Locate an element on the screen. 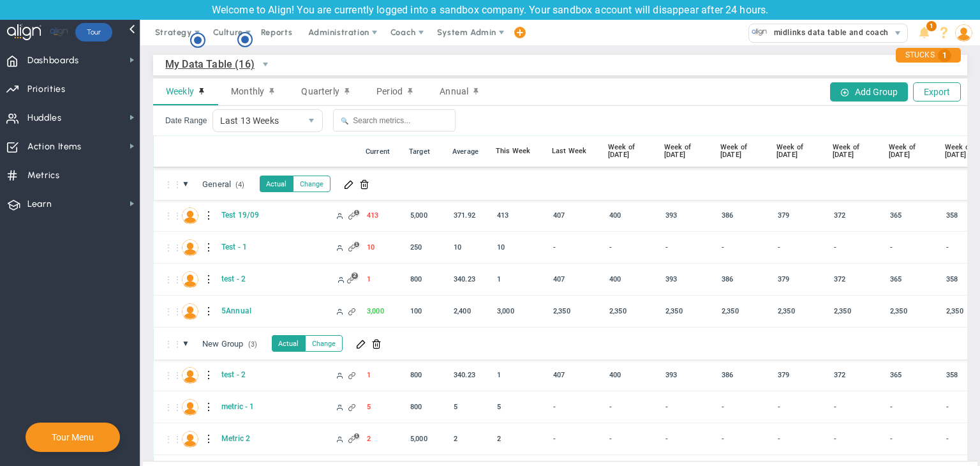  span: Coach is located at coordinates (403, 32).